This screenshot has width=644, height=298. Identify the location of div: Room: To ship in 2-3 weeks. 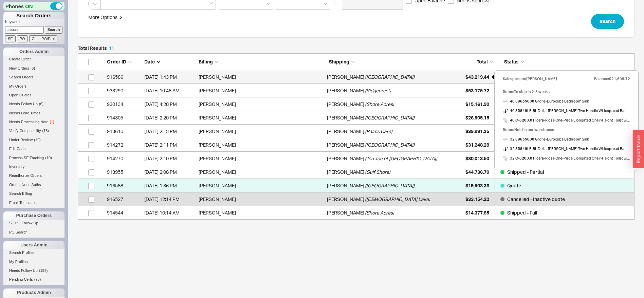
(566, 92).